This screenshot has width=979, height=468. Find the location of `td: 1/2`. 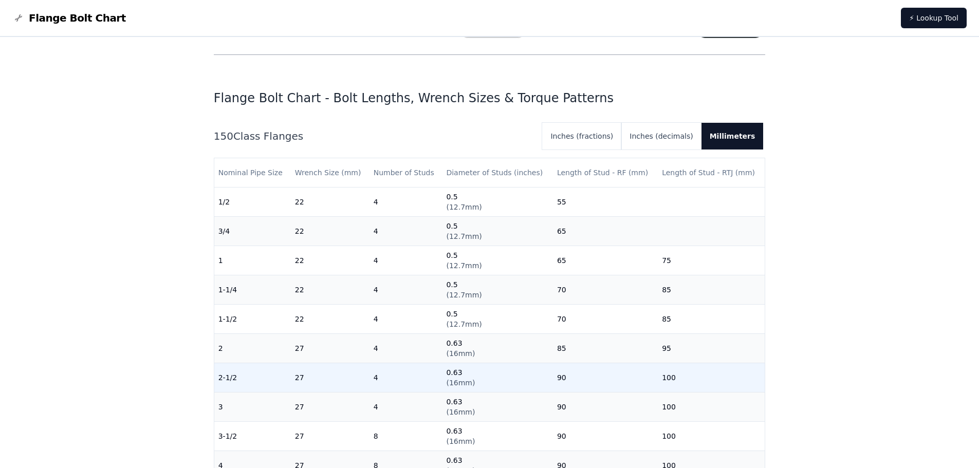

td: 1/2 is located at coordinates (252, 202).